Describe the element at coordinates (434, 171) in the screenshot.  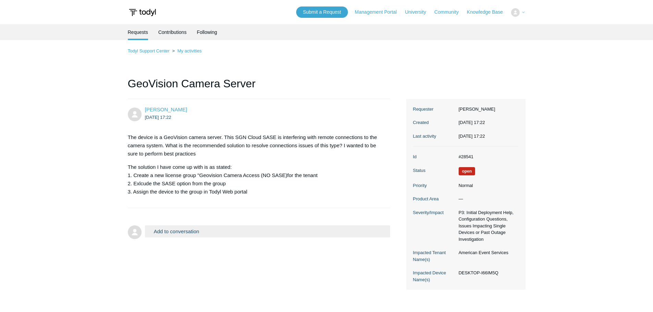
I see `dt: Status` at that location.